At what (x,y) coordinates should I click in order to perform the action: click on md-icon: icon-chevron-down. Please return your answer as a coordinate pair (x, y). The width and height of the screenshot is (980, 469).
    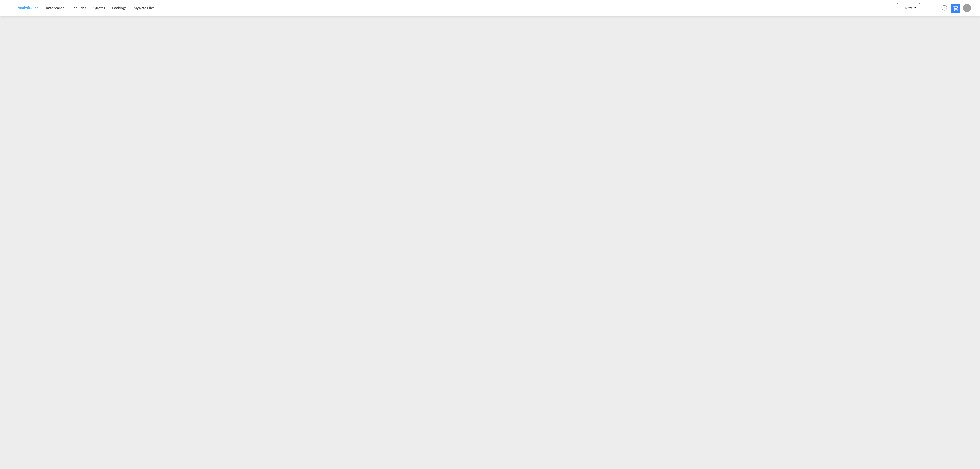
    Looking at the image, I should click on (915, 8).